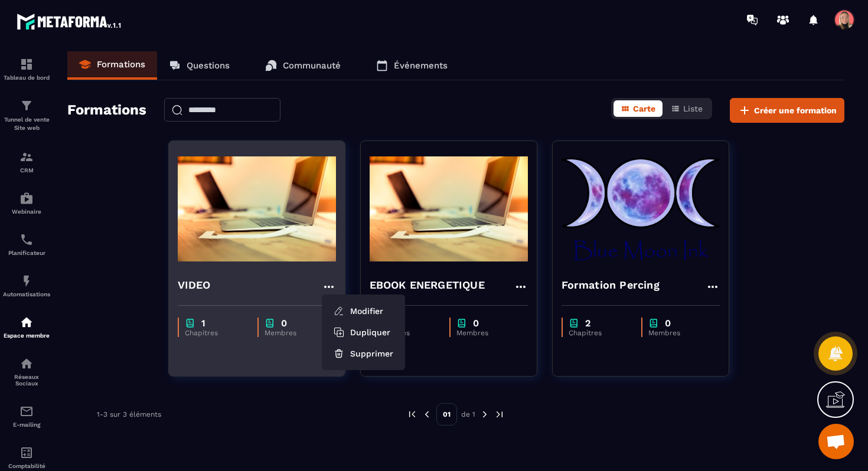 The image size is (868, 471). I want to click on p: Formations, so click(121, 64).